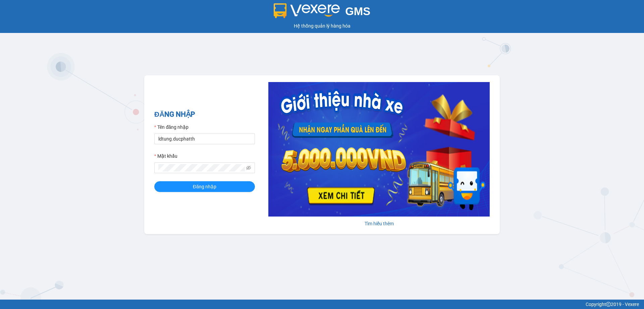 This screenshot has width=644, height=309. What do you see at coordinates (205, 139) in the screenshot?
I see `input: Tên đăng nhập` at bounding box center [205, 139].